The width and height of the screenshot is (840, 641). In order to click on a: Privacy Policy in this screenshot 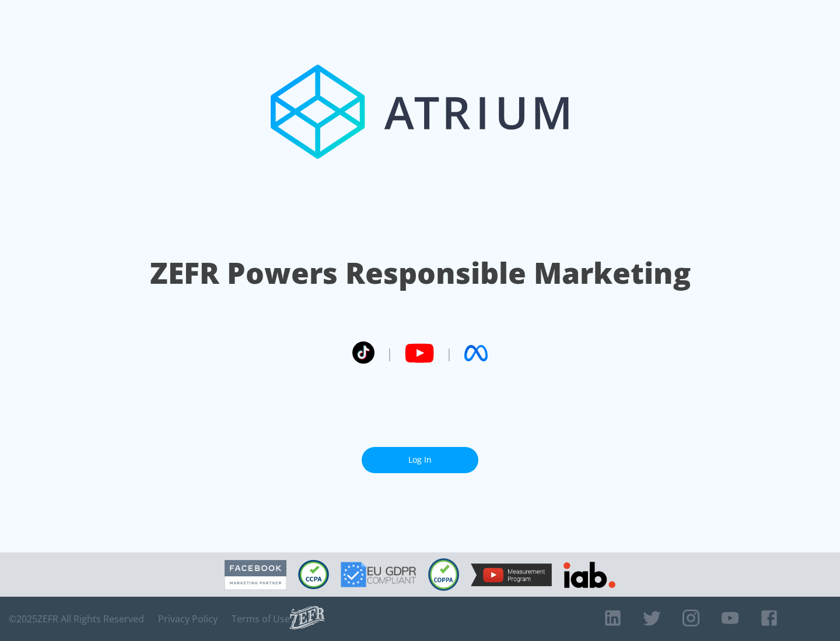, I will do `click(188, 619)`.